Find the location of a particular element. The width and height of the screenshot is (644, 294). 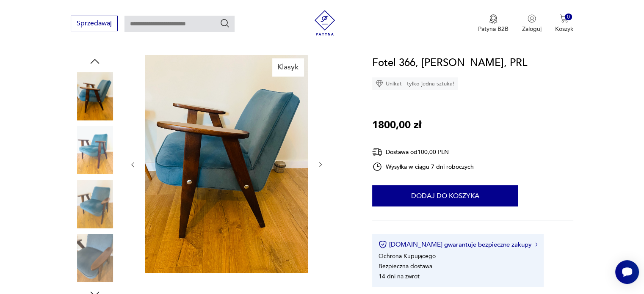

li: Bezpieczna dostawa is located at coordinates (405, 266).